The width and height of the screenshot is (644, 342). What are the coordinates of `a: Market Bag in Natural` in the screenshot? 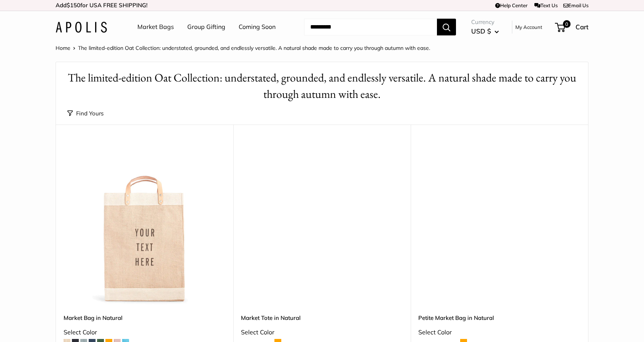 It's located at (145, 318).